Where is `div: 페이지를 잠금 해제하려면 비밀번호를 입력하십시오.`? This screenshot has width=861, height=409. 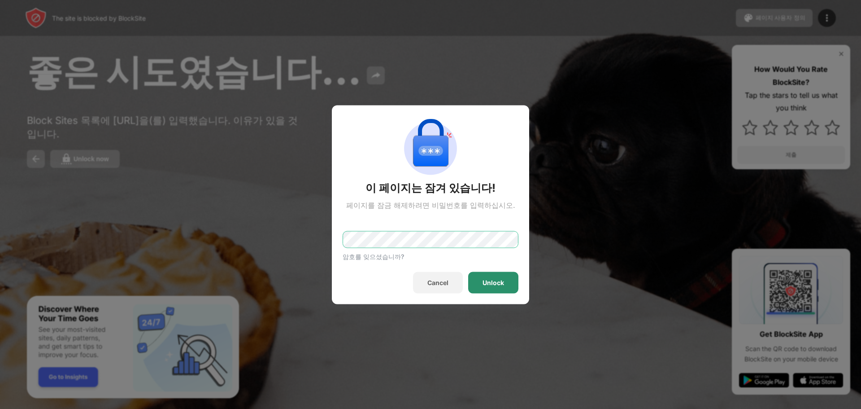 div: 페이지를 잠금 해제하려면 비밀번호를 입력하십시오. is located at coordinates (431, 205).